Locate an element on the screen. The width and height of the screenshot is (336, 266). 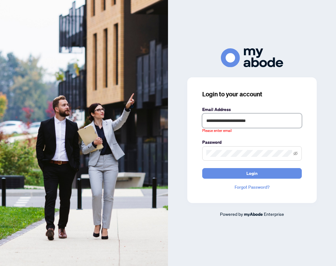
span: Powered by is located at coordinates (232, 214).